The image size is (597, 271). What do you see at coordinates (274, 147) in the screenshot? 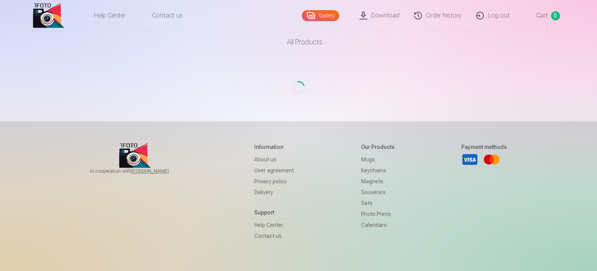
I see `h5: Information` at bounding box center [274, 147].